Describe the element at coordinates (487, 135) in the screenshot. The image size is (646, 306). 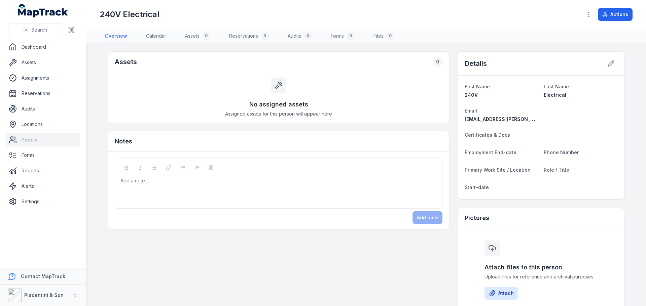
I see `span: Certificates & Docs` at that location.